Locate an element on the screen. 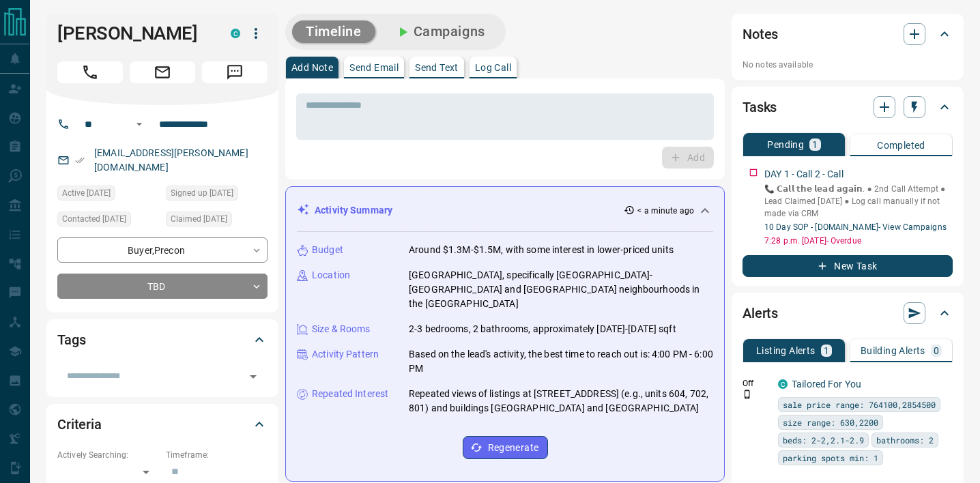 The image size is (980, 483). h2: Criteria is located at coordinates (80, 424).